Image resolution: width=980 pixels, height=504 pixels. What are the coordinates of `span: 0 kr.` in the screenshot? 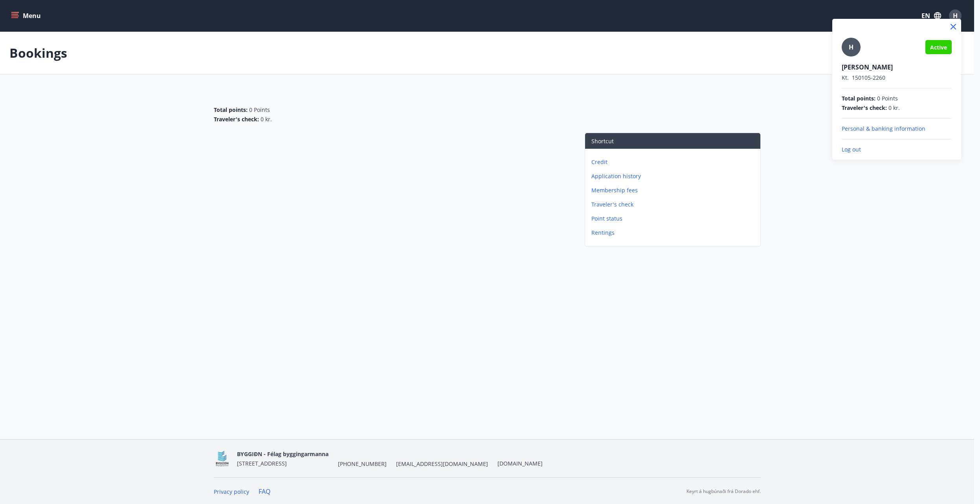 It's located at (894, 108).